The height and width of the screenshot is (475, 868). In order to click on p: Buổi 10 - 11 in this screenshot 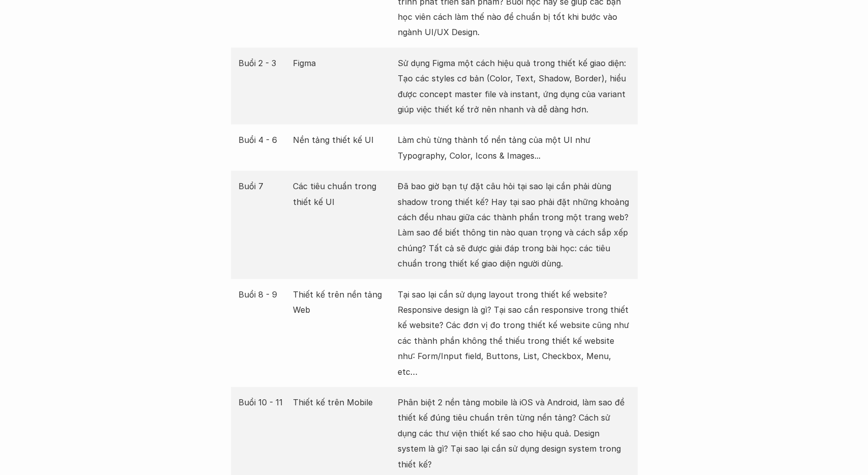, I will do `click(263, 403)`.